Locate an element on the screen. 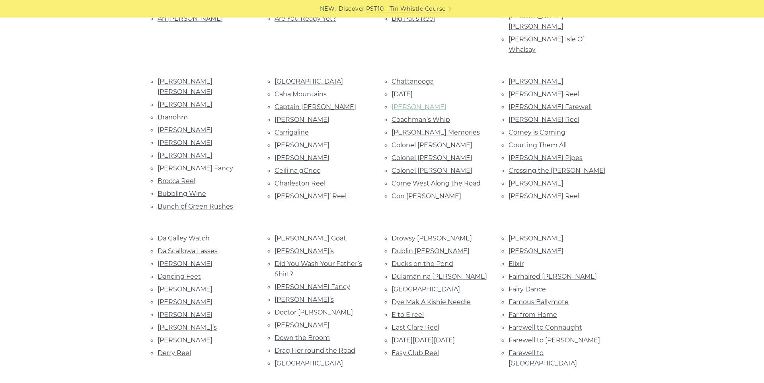 This screenshot has width=764, height=383. a: Dye Mak A Kishie Needle is located at coordinates (431, 302).